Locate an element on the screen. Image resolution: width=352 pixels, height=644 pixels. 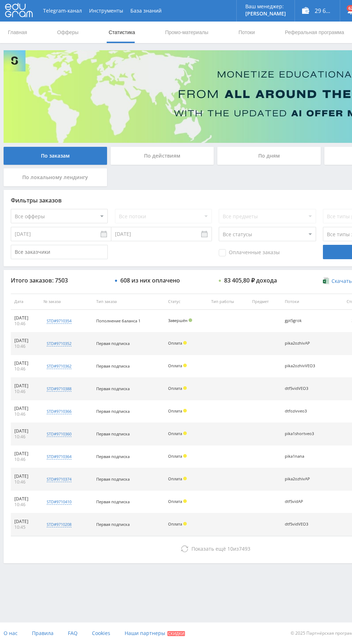
div: std#9710366 is located at coordinates (59, 412).